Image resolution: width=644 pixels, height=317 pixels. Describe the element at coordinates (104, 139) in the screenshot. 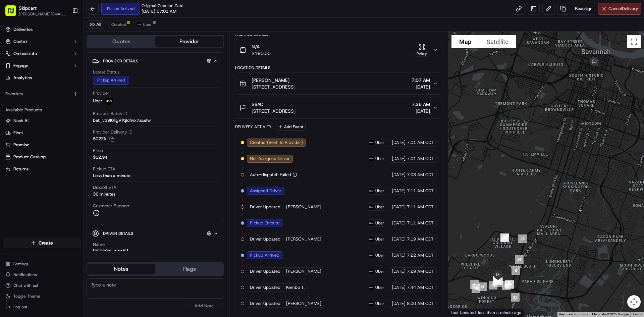

I see `button: 5C2FA` at that location.